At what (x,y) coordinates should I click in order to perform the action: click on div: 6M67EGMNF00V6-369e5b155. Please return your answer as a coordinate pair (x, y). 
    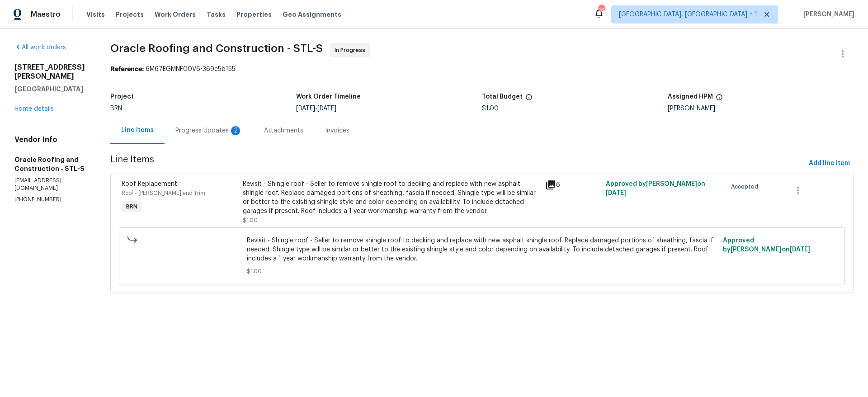
    Looking at the image, I should click on (482, 69).